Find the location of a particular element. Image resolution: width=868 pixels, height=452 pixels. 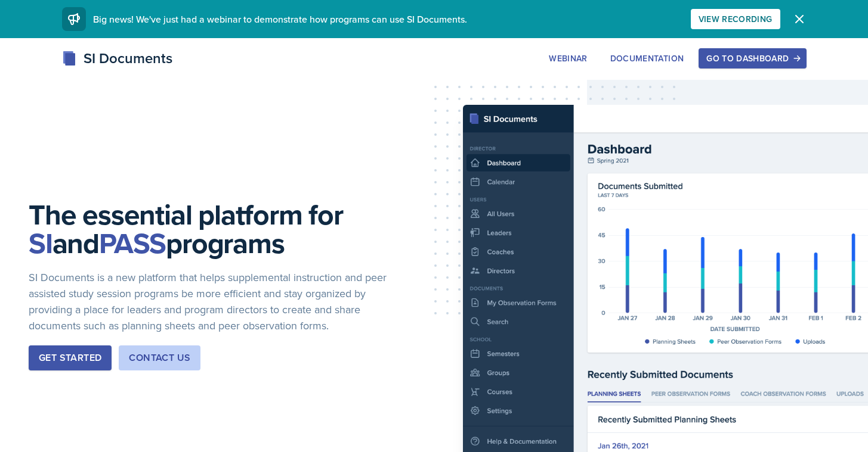

div: Go to Dashboard is located at coordinates (752, 59).